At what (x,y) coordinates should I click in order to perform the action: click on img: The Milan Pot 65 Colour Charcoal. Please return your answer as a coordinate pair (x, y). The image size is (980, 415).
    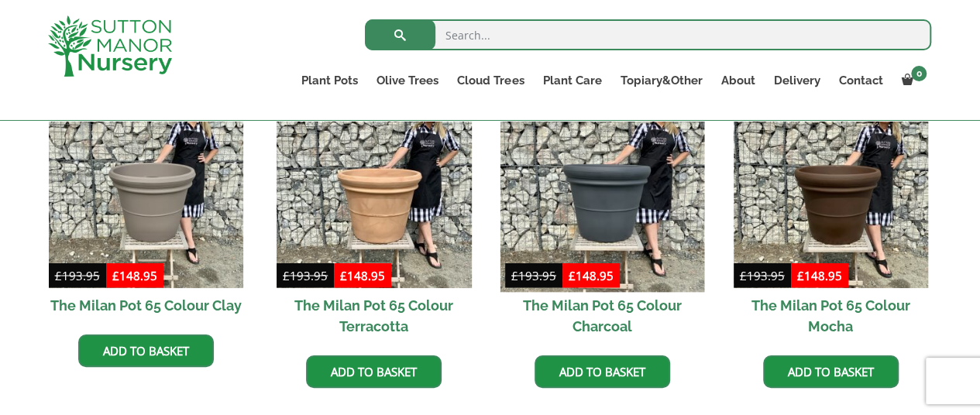
    Looking at the image, I should click on (603, 191).